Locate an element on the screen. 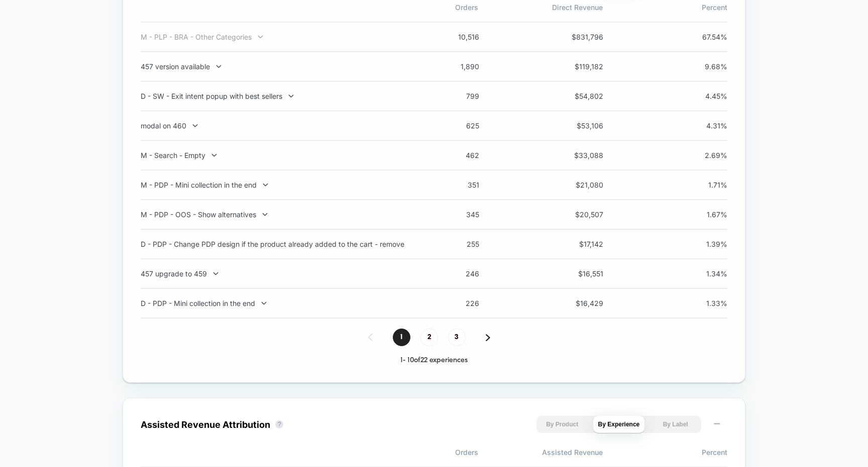  button: By Product is located at coordinates (562, 425).